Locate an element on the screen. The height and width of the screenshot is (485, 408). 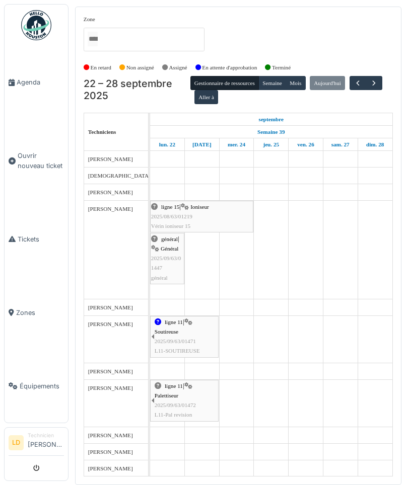
span: Vérin ioniseur 15 is located at coordinates (171, 226).